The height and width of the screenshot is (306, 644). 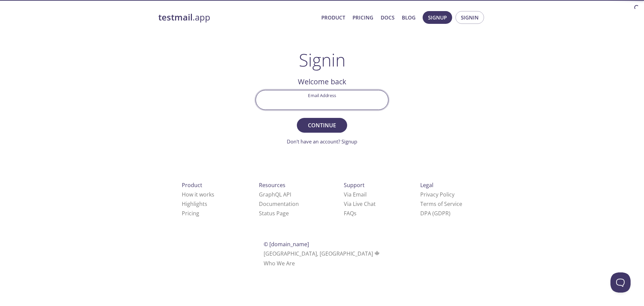 What do you see at coordinates (322, 125) in the screenshot?
I see `button: Continue` at bounding box center [322, 125].